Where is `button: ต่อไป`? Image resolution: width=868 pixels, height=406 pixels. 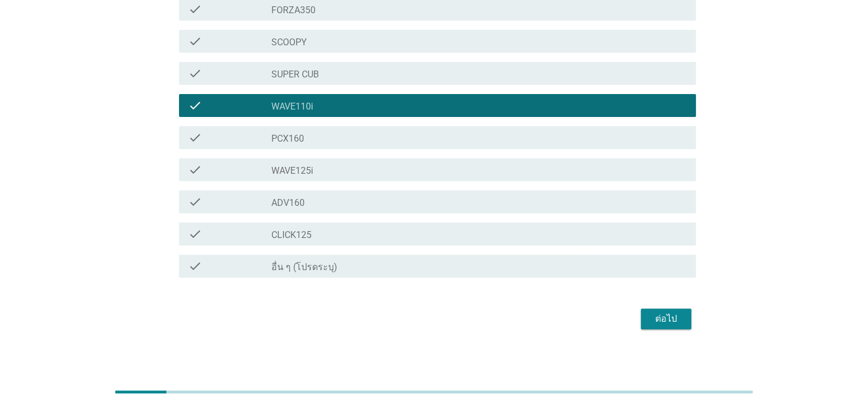
button: ต่อไป is located at coordinates (666, 319).